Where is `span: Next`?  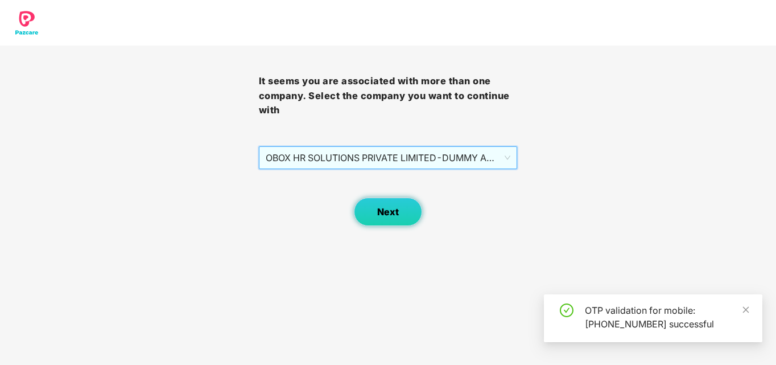
span: Next is located at coordinates (388, 212).